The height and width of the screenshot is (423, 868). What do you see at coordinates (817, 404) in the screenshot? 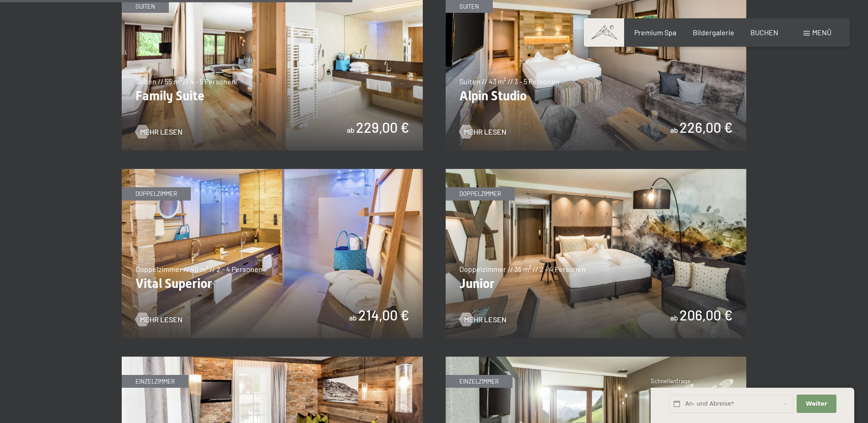
I see `span: Weiter` at bounding box center [817, 404].